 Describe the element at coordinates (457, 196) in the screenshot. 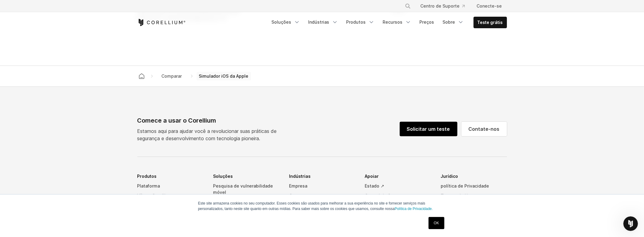

I see `font: Termos de Uso` at that location.